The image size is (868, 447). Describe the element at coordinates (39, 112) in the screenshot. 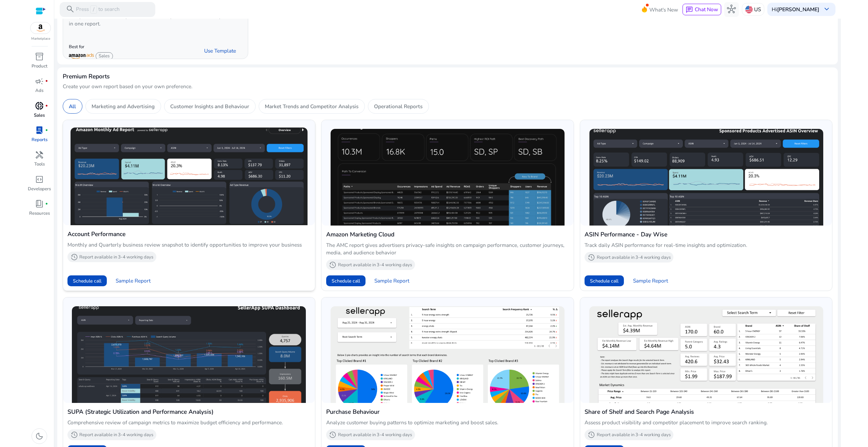

I see `a: donut_smallfiber_manual_recordSales` at that location.